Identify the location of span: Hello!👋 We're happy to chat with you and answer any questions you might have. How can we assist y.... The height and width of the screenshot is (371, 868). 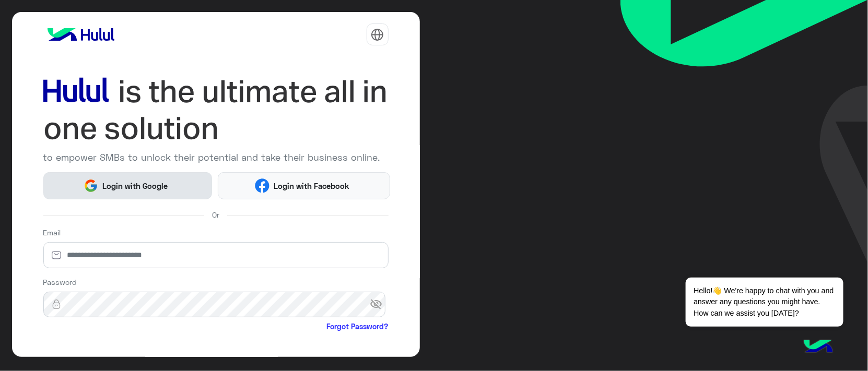
(764, 302).